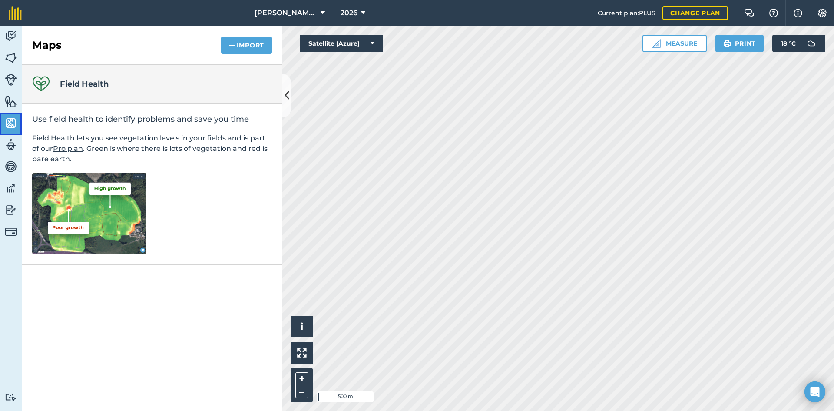 The image size is (834, 411). I want to click on a: Change plan, so click(695, 13).